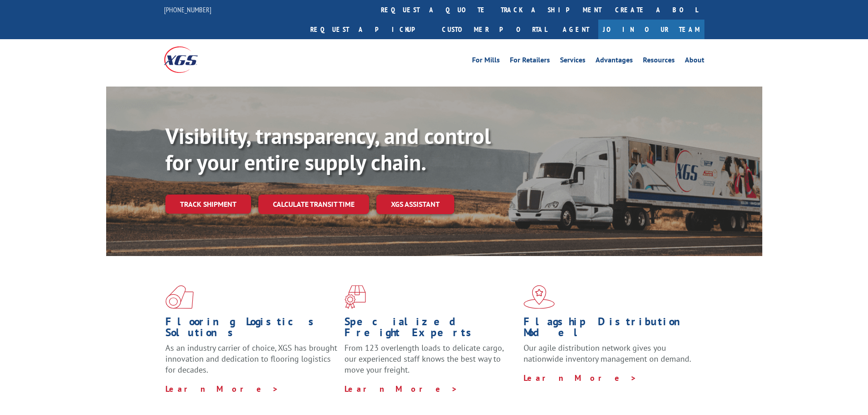  Describe the element at coordinates (539, 297) in the screenshot. I see `img: xgs-icon-flagship-distribution-model-red` at that location.